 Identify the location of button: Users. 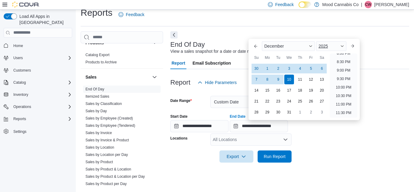
(38, 58).